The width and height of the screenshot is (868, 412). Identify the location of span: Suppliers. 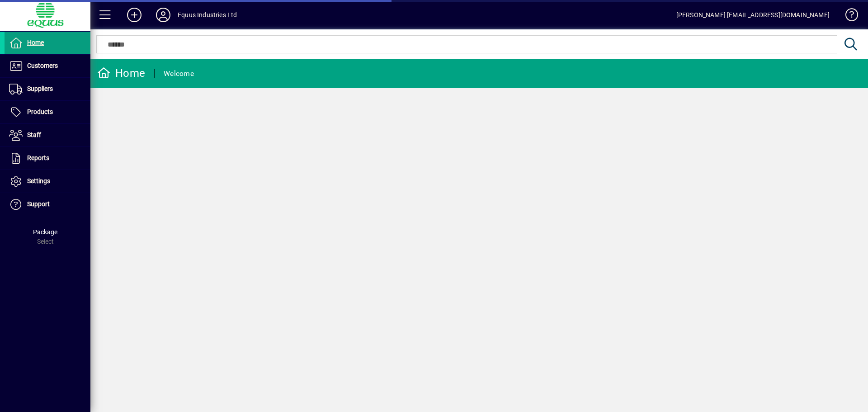
(40, 89).